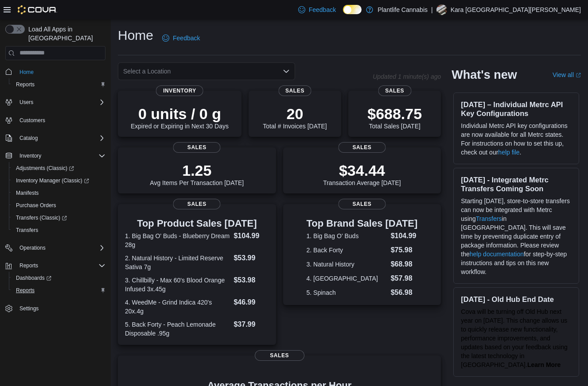 The height and width of the screenshot is (386, 588). What do you see at coordinates (352, 9) in the screenshot?
I see `input: Dark Mode` at bounding box center [352, 9].